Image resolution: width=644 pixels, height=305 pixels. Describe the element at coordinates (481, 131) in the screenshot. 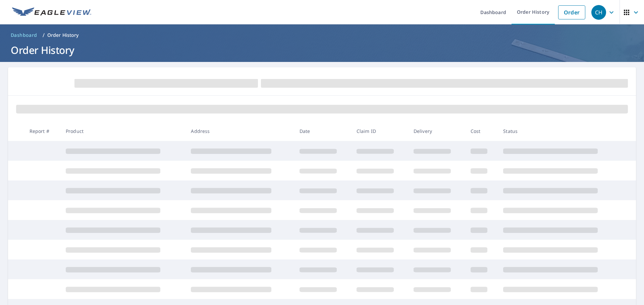

I see `th: Cost` at that location.